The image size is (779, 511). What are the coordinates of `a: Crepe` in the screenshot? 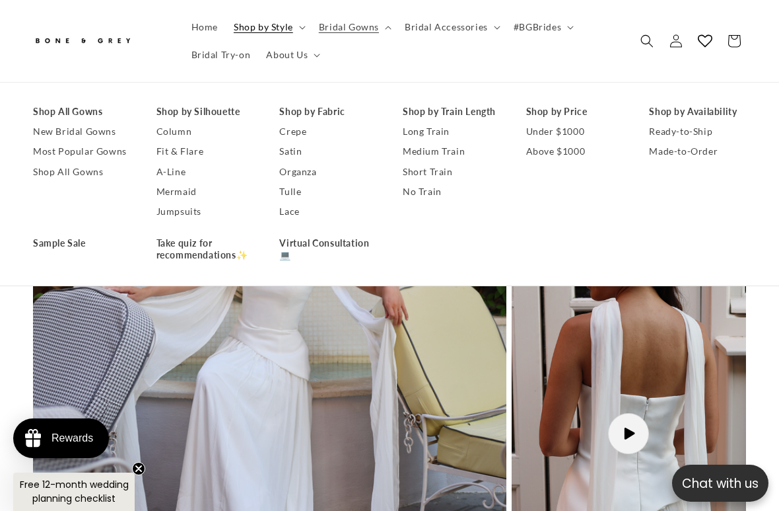 It's located at (328, 132).